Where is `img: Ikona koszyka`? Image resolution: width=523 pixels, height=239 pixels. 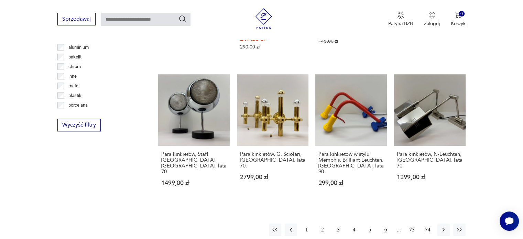
img: Ikona koszyka is located at coordinates (458, 15).